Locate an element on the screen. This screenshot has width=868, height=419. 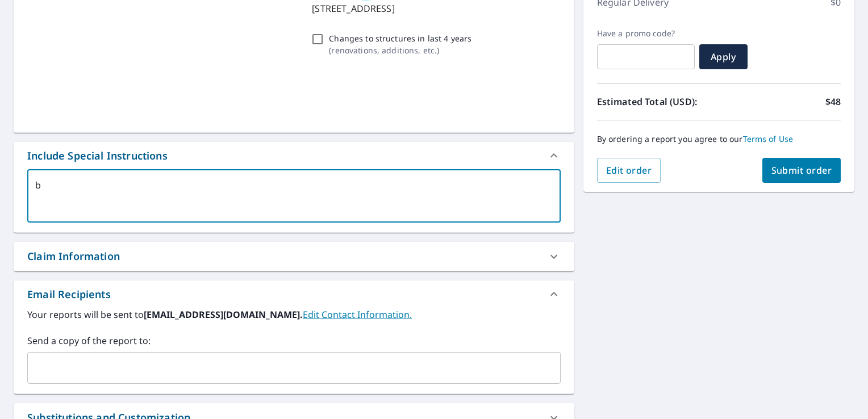
label: Have a promo code? is located at coordinates (646, 34).